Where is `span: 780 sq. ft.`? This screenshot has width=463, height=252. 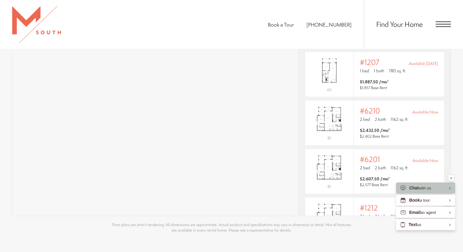
span: 780 sq. ft. is located at coordinates (398, 71).